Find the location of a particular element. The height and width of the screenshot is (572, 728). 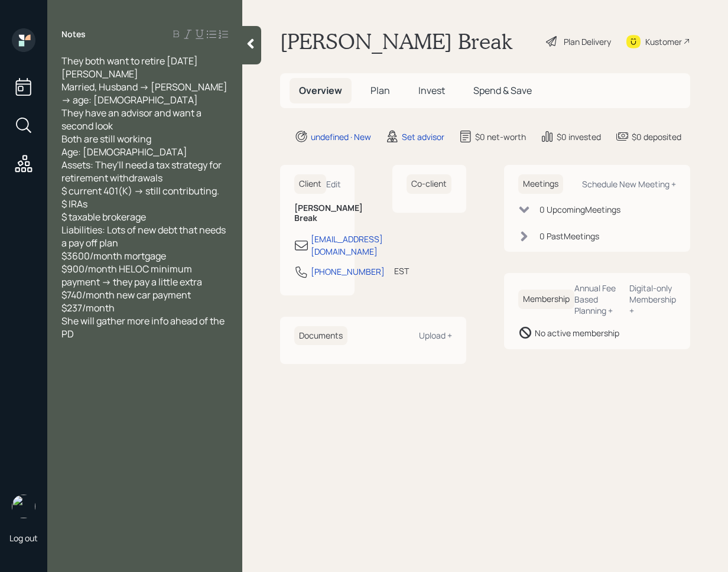

span: $740/month new car payment is located at coordinates (126, 295).